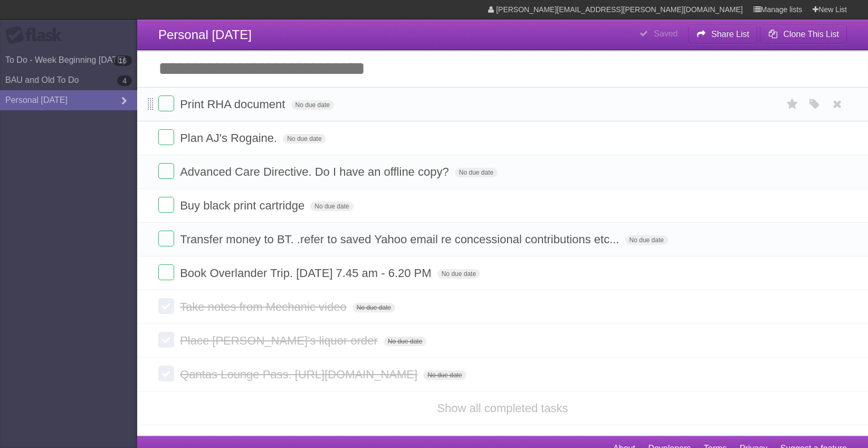 The width and height of the screenshot is (868, 448). Describe the element at coordinates (243, 205) in the screenshot. I see `span: Buy black print cartridge` at that location.